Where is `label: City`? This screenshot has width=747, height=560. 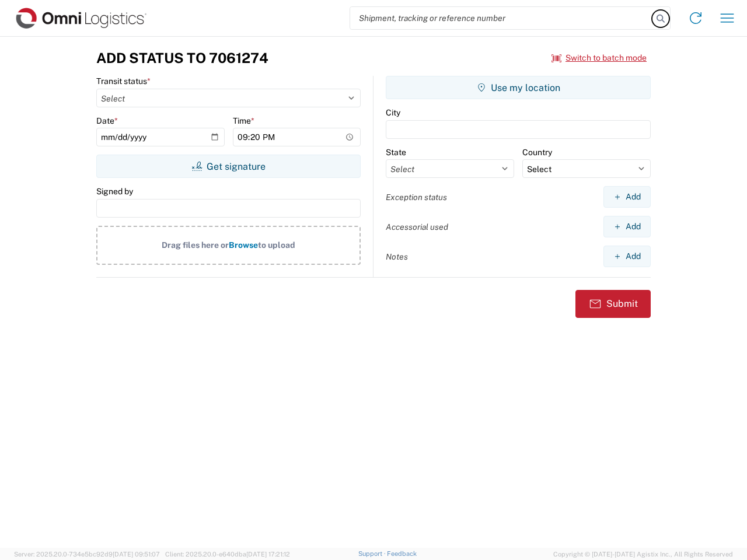 label: City is located at coordinates (393, 113).